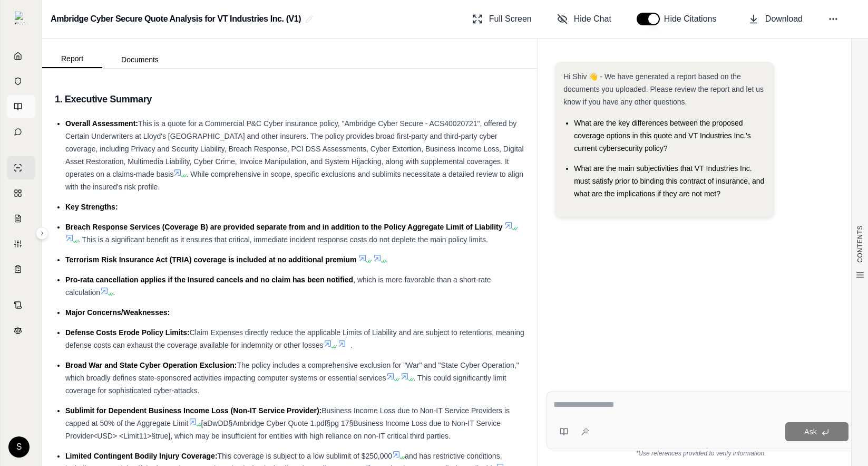  I want to click on span: <USD>, so click(105, 435).